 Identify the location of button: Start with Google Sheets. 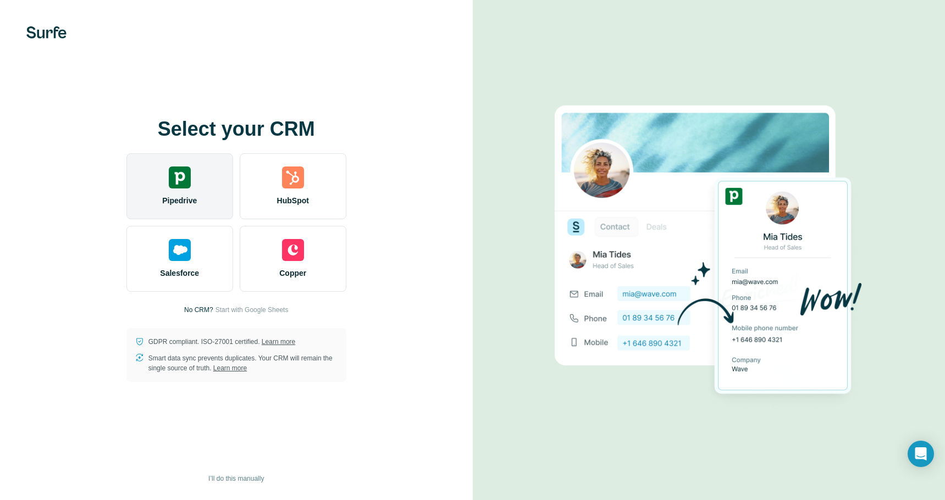
(252, 310).